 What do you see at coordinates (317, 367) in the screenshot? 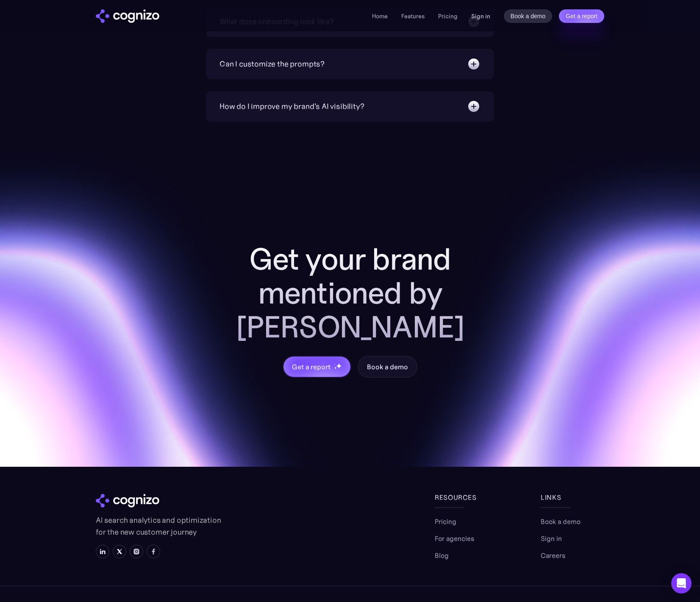
I see `a: Get a reportstarstarstar` at bounding box center [317, 367].